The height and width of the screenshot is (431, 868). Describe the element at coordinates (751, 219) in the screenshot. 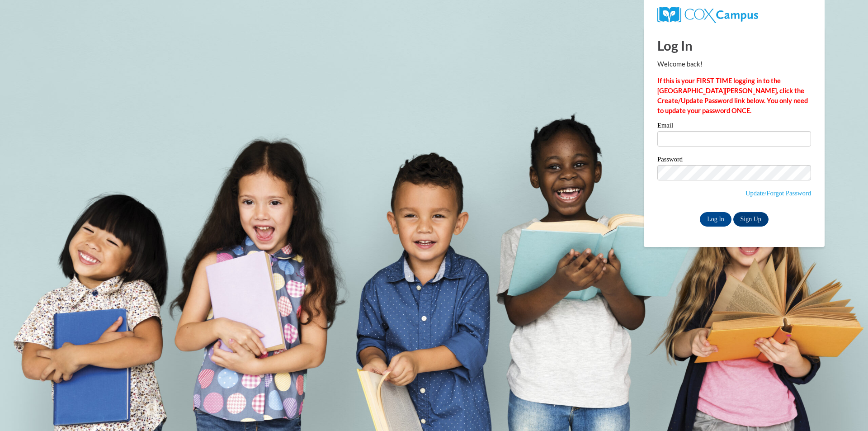

I see `a: Sign Up` at that location.